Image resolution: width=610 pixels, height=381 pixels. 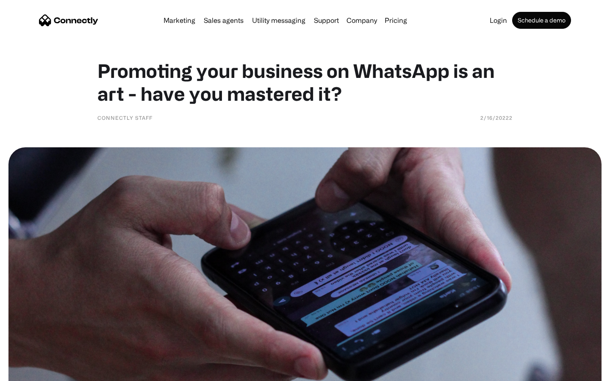 What do you see at coordinates (498, 20) in the screenshot?
I see `a: Login` at bounding box center [498, 20].